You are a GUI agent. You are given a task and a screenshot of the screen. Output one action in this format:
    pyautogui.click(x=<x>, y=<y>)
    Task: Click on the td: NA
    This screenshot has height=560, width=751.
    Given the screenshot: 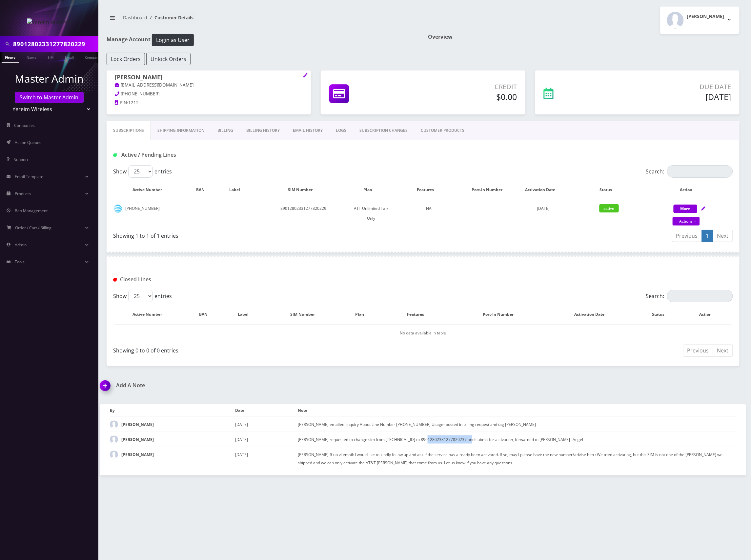 What is the action you would take?
    pyautogui.click(x=428, y=213)
    